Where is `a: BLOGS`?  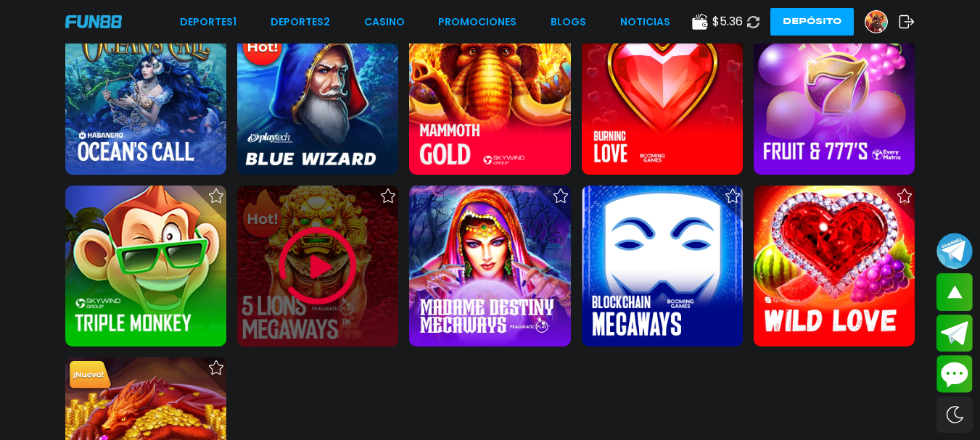
a: BLOGS is located at coordinates (568, 22).